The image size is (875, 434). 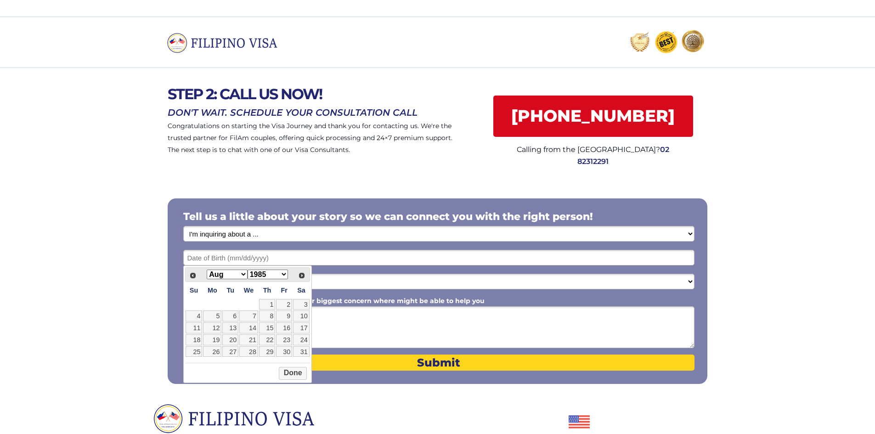 I want to click on select: Select month, so click(x=227, y=274).